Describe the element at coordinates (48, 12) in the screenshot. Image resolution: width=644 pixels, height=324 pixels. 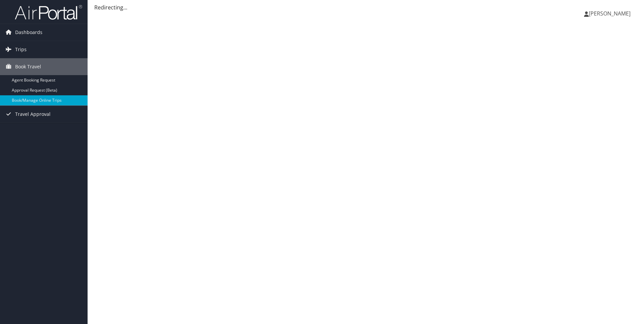
I see `img: airportal-logo.png` at that location.